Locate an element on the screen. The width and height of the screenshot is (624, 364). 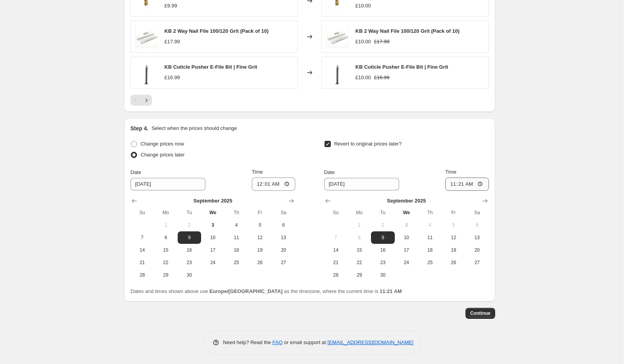
th: Friday is located at coordinates (260, 213).